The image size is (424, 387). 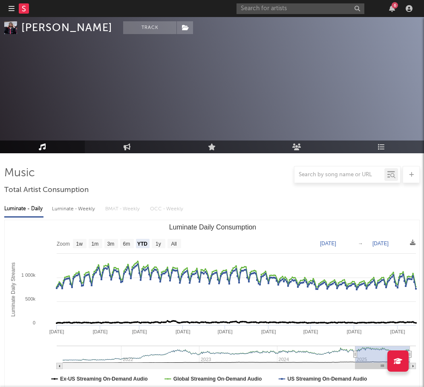 What do you see at coordinates (63, 244) in the screenshot?
I see `text: Zoom` at bounding box center [63, 244].